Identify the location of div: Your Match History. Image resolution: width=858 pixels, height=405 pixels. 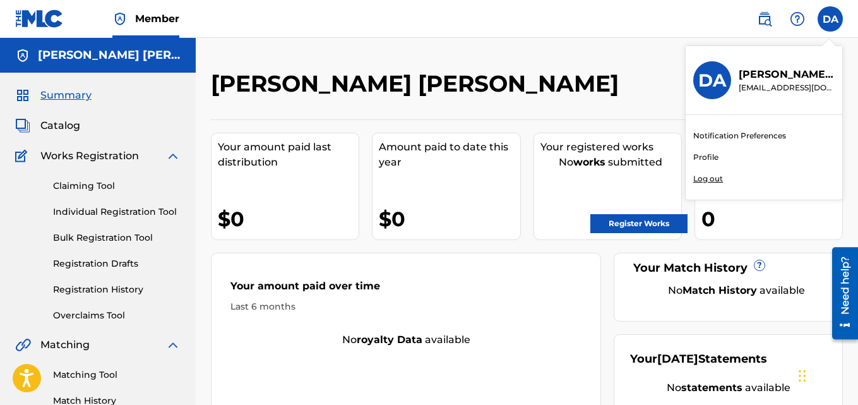
(728, 268).